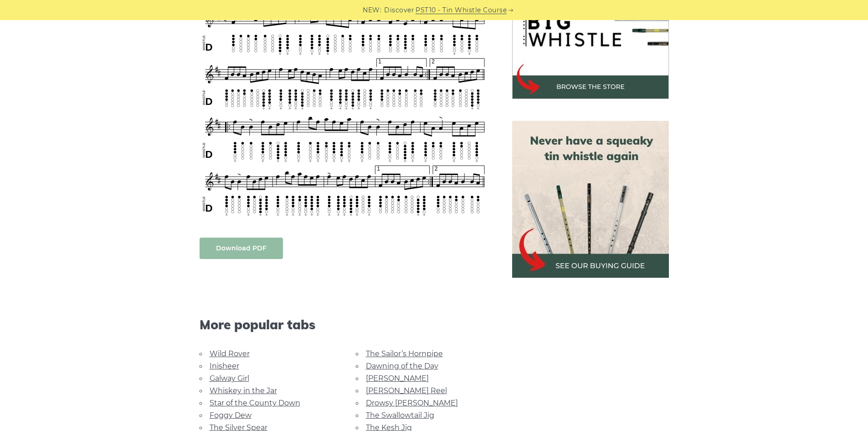  I want to click on a: Star of the County Down, so click(254, 403).